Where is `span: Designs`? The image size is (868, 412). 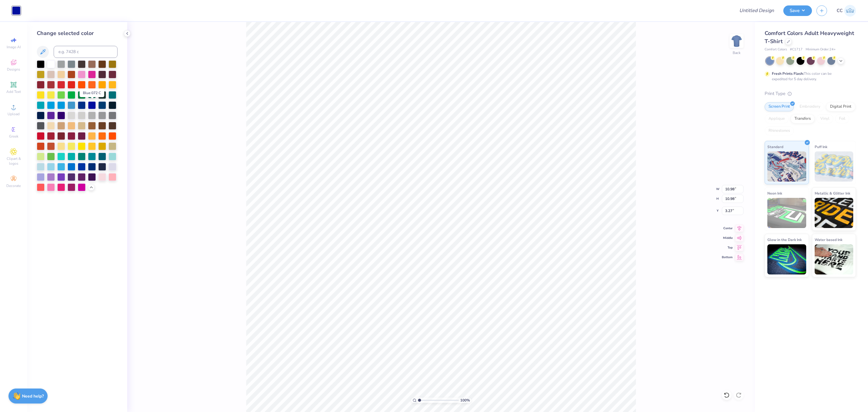
span: Designs is located at coordinates (14, 69).